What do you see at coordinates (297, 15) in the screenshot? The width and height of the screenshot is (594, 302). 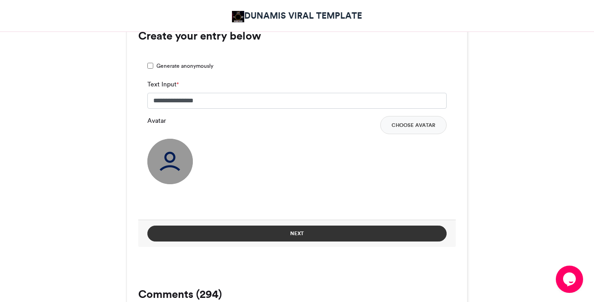 I see `a: DUNAMIS VIRAL TEMPLATE` at bounding box center [297, 15].